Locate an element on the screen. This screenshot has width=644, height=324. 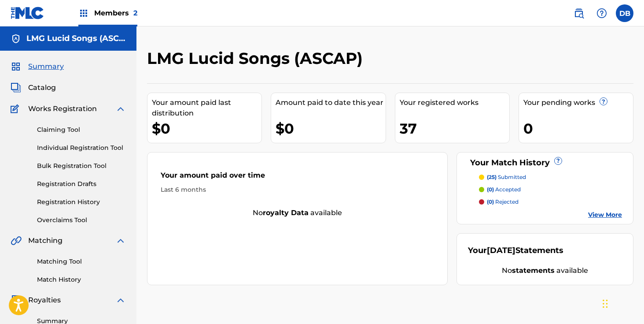
img: Matching is located at coordinates (16, 240).